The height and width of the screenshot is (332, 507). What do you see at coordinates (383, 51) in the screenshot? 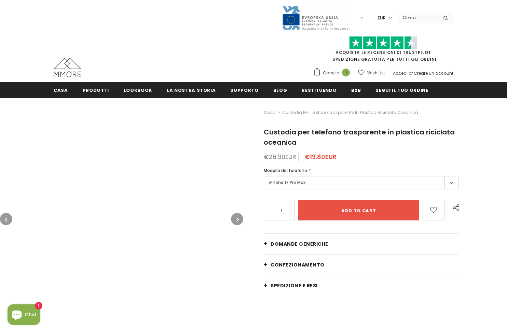
I see `span: SPEDIZIONE GRATUITA PER TUTTI GLI ORDINI` at bounding box center [383, 51].